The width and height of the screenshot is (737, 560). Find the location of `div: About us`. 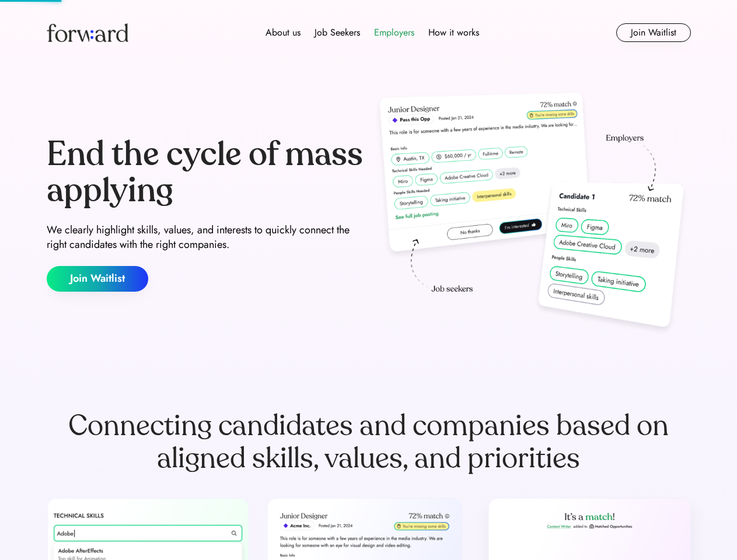

div: About us is located at coordinates (283, 33).